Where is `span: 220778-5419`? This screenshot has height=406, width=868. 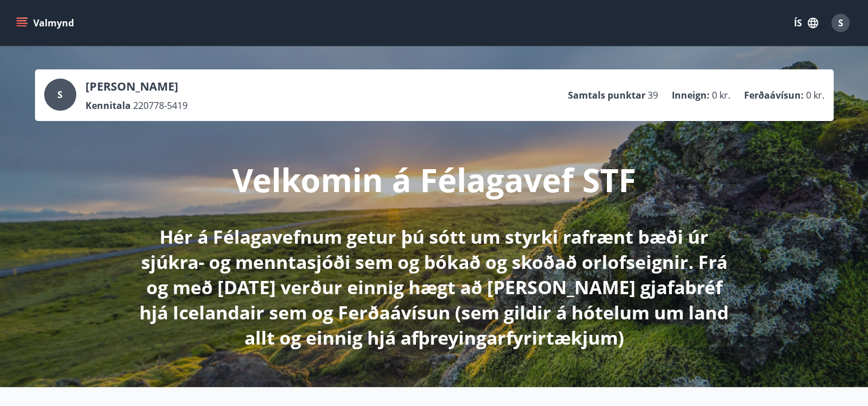
span: 220778-5419 is located at coordinates (160, 106).